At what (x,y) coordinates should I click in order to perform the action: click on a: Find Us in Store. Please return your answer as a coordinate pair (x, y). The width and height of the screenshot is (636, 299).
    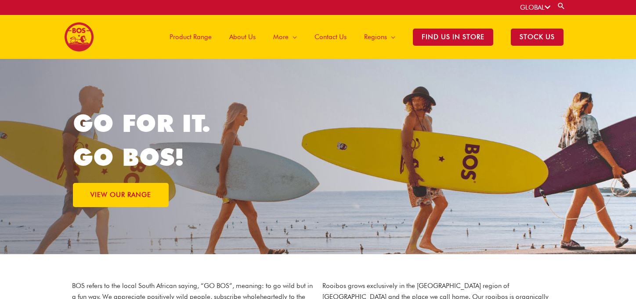
    Looking at the image, I should click on (453, 37).